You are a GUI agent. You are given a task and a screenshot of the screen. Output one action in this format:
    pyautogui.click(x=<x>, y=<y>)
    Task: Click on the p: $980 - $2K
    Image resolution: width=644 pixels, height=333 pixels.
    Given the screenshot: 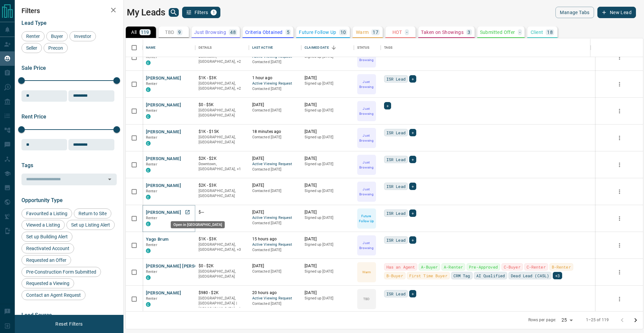 What is the action you would take?
    pyautogui.click(x=222, y=293)
    